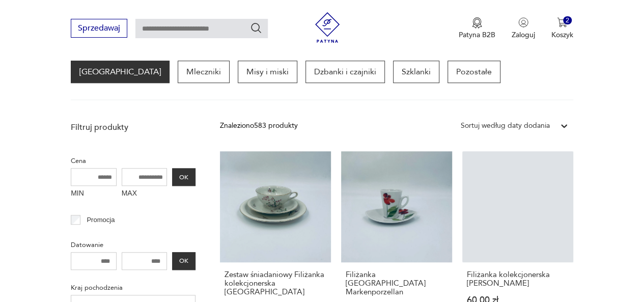 The width and height of the screenshot is (644, 302). What do you see at coordinates (101, 220) in the screenshot?
I see `p: Promocja` at bounding box center [101, 220].